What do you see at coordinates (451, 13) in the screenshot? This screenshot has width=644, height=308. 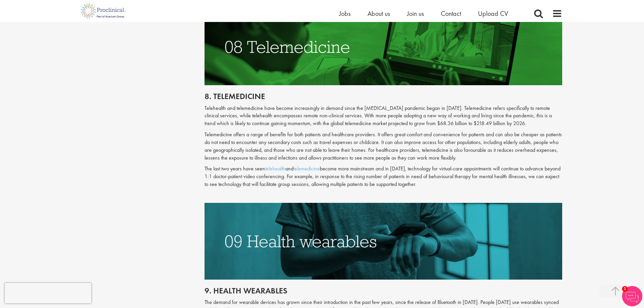 I see `a: Contact` at bounding box center [451, 13].